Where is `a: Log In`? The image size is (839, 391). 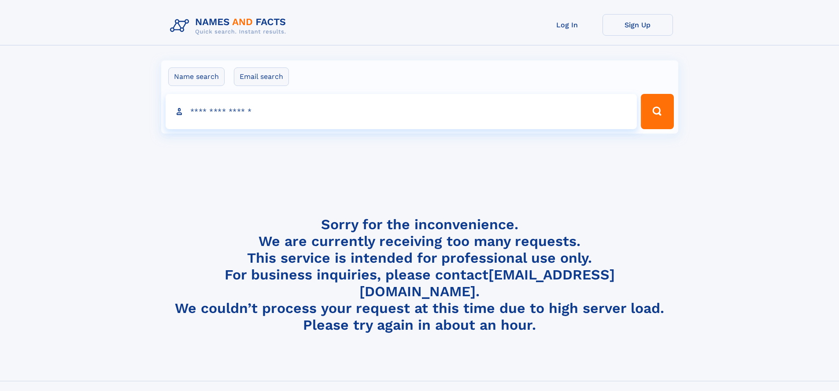 a: Log In is located at coordinates (567, 25).